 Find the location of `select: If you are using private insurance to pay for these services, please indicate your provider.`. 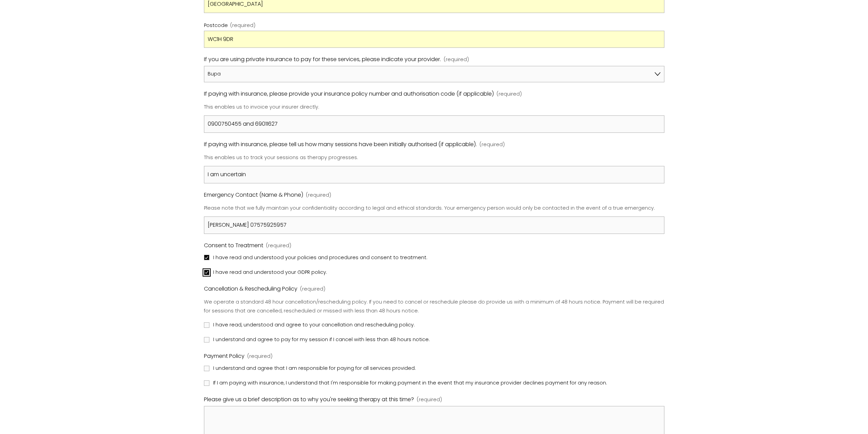

select: If you are using private insurance to pay for these services, please indicate your provider. is located at coordinates (434, 74).